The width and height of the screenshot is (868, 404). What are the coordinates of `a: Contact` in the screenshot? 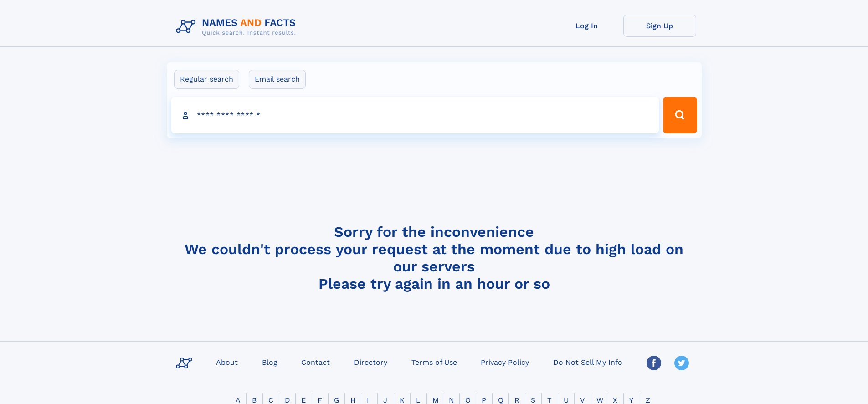 It's located at (315, 361).